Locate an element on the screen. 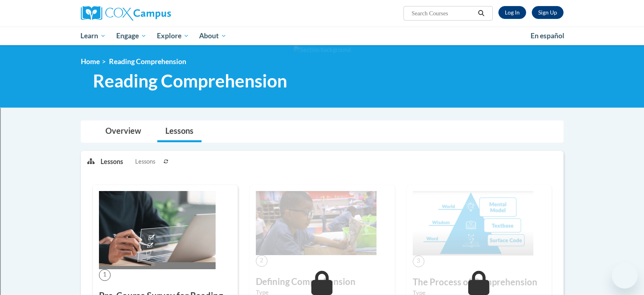 The width and height of the screenshot is (644, 295). span: Learn is located at coordinates (93, 36).